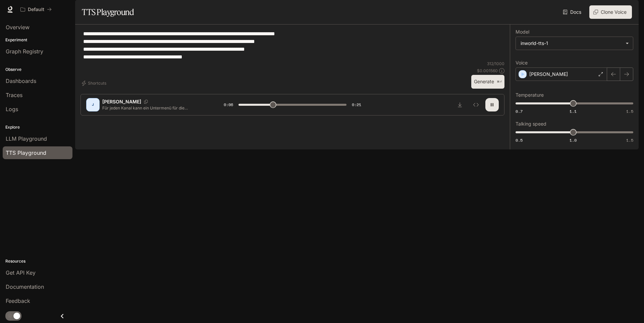 This screenshot has width=644, height=323. I want to click on button: Download audio, so click(460, 105).